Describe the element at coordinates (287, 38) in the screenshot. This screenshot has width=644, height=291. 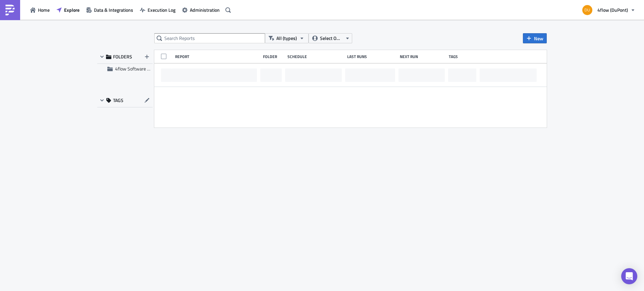
I see `button: All (types)` at that location.